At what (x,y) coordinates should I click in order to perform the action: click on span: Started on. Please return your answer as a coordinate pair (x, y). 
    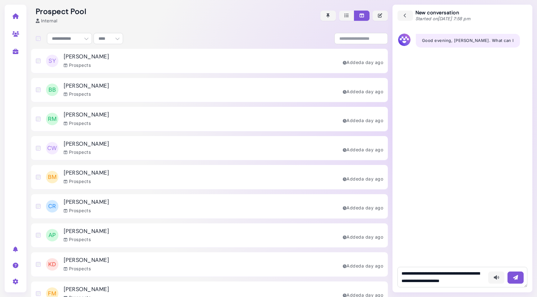
    Looking at the image, I should click on (443, 19).